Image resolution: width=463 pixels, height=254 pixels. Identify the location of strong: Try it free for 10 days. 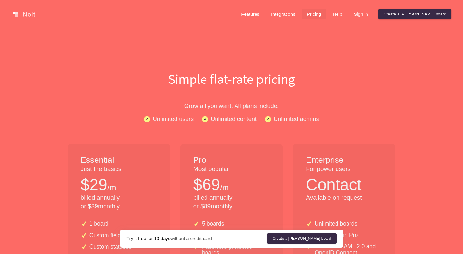
(148, 239).